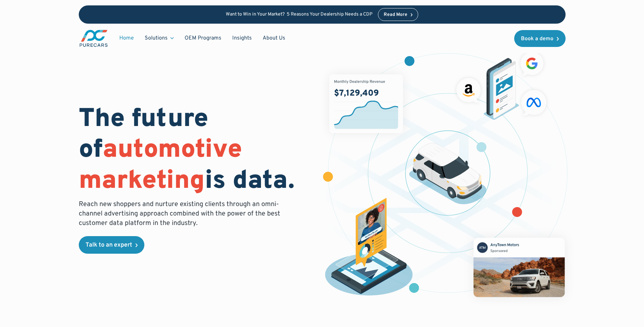  What do you see at coordinates (369, 248) in the screenshot?
I see `img: persona of a buyer` at bounding box center [369, 248].